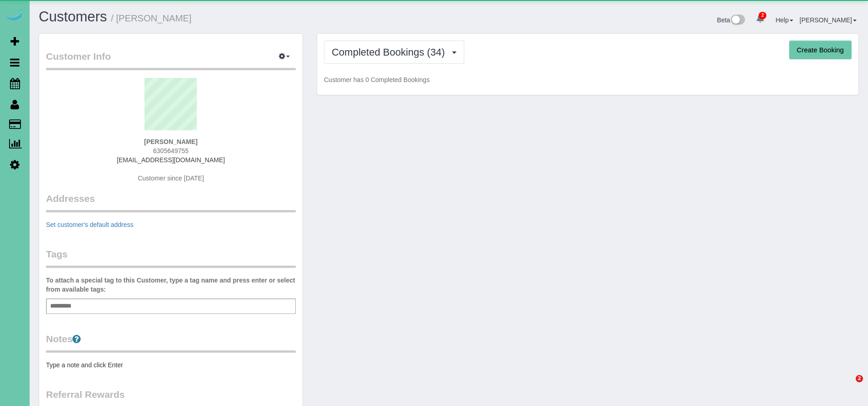 This screenshot has height=406, width=868. What do you see at coordinates (760, 19) in the screenshot?
I see `a: 2` at bounding box center [760, 19].